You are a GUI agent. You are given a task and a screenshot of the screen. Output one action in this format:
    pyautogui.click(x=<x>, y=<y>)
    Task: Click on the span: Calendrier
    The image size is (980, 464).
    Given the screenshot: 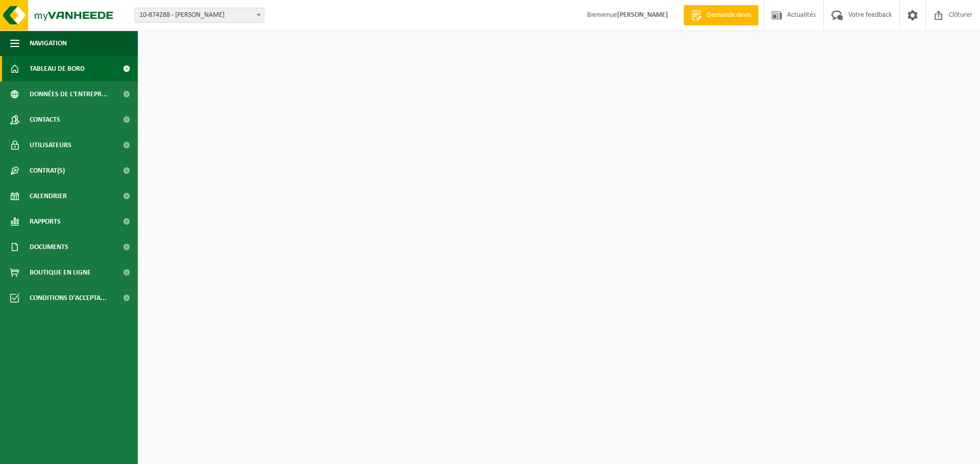 What is the action you would take?
    pyautogui.click(x=48, y=196)
    